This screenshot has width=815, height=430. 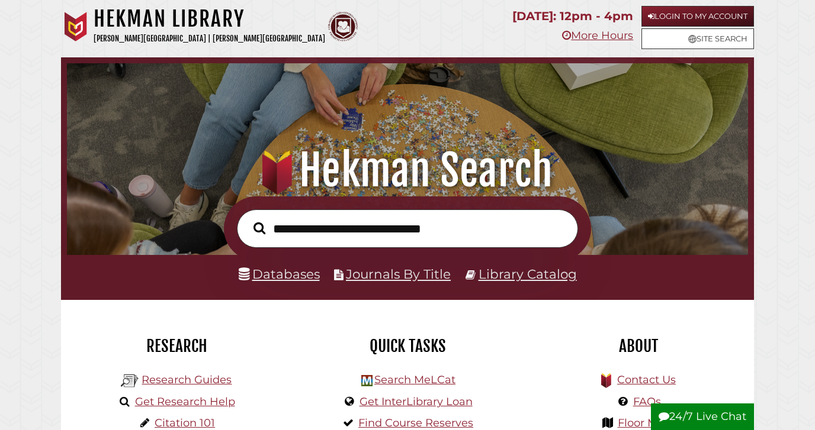 I want to click on a: Contact Us, so click(x=646, y=380).